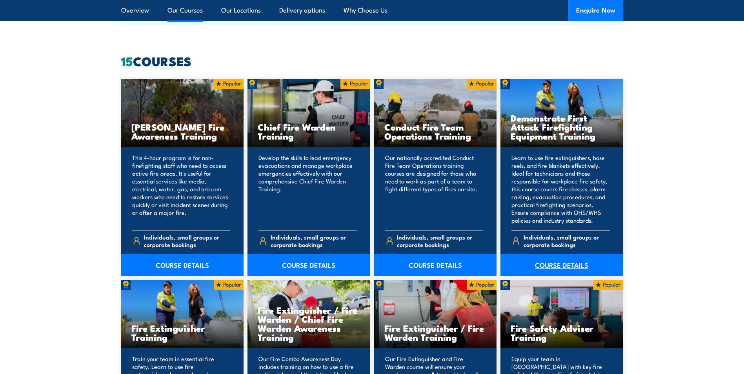 This screenshot has width=744, height=374. I want to click on p: Develop the skills to lead emergency evacuations and manage workplace emergencies effectively wit..., so click(308, 189).